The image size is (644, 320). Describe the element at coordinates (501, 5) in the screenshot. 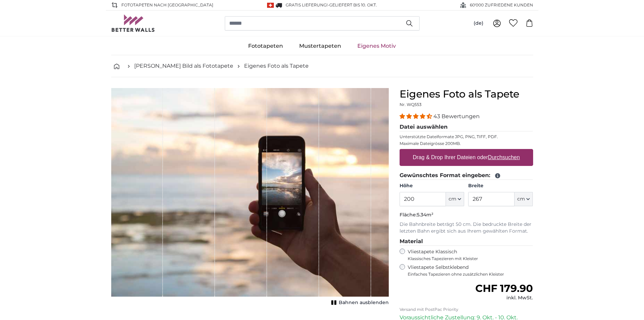

I see `span: 60'000 ZUFRIEDENE KUNDEN` at that location.